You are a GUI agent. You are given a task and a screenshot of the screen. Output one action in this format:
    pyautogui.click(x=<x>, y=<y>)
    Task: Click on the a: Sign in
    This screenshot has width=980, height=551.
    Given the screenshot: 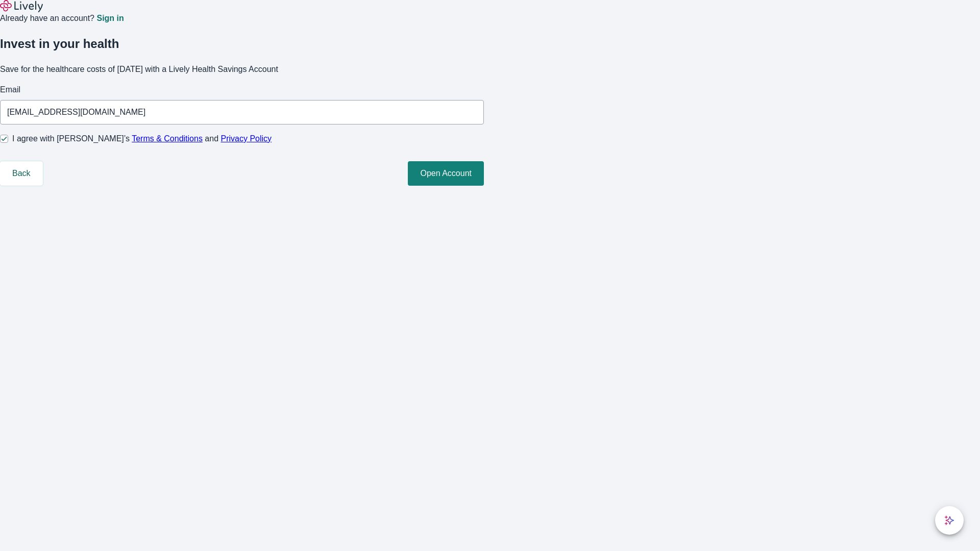 What is the action you would take?
    pyautogui.click(x=110, y=18)
    